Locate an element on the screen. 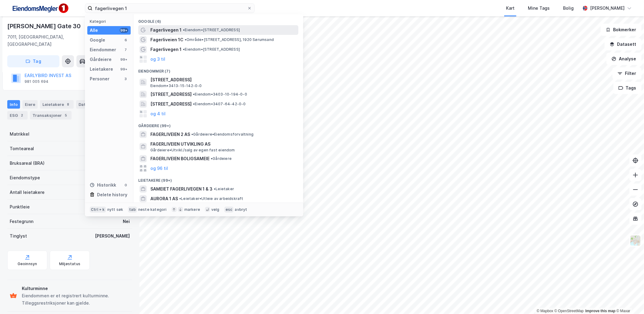 This screenshot has width=644, height=314. img: Z is located at coordinates (636, 240).